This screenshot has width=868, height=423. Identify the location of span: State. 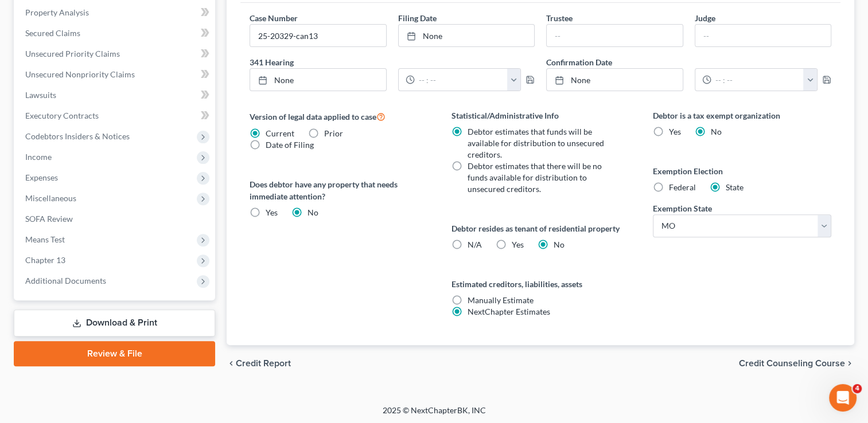
(734, 187).